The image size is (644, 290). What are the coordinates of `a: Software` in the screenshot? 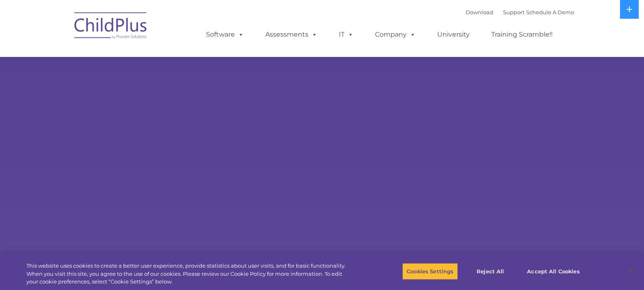 It's located at (225, 34).